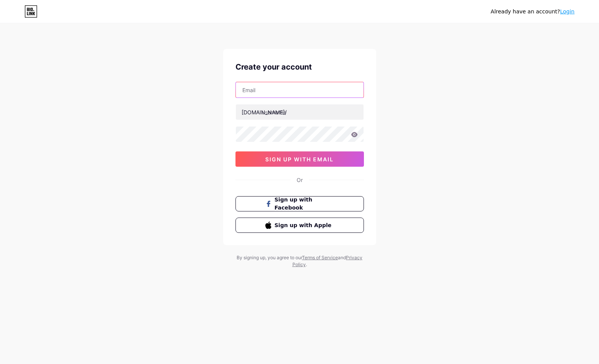 This screenshot has height=364, width=599. What do you see at coordinates (300, 90) in the screenshot?
I see `input: Email` at bounding box center [300, 90].